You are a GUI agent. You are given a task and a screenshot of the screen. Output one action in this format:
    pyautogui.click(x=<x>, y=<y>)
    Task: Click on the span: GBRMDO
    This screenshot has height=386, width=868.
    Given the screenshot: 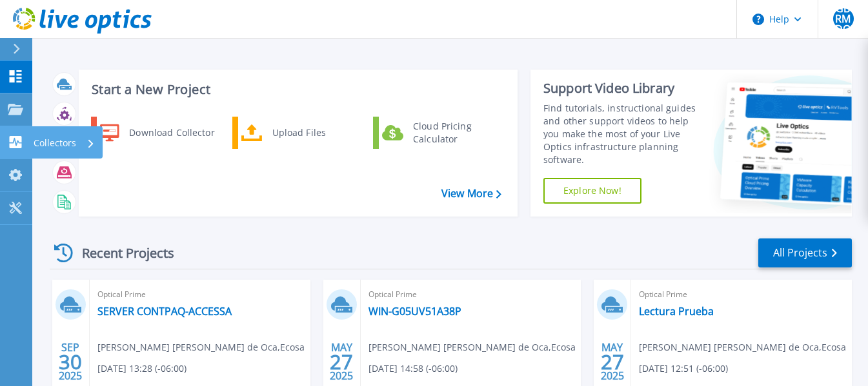 What is the action you would take?
    pyautogui.click(x=844, y=19)
    